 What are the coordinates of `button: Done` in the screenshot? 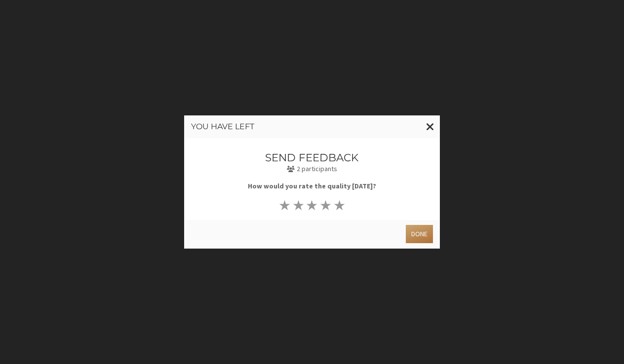 It's located at (419, 234).